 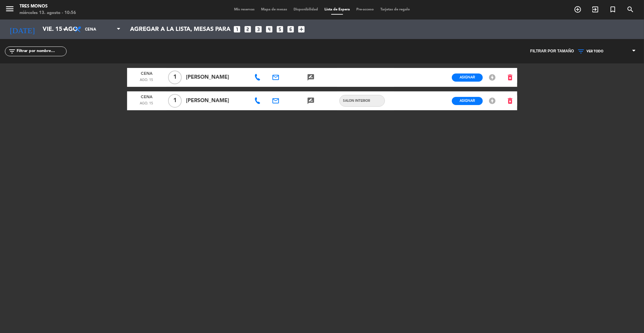 I want to click on i: looks_6, so click(x=291, y=29).